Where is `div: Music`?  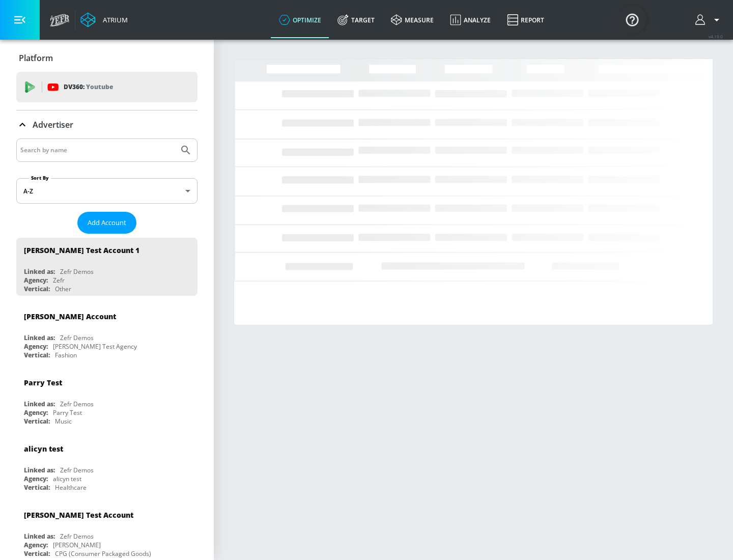 div: Music is located at coordinates (63, 421).